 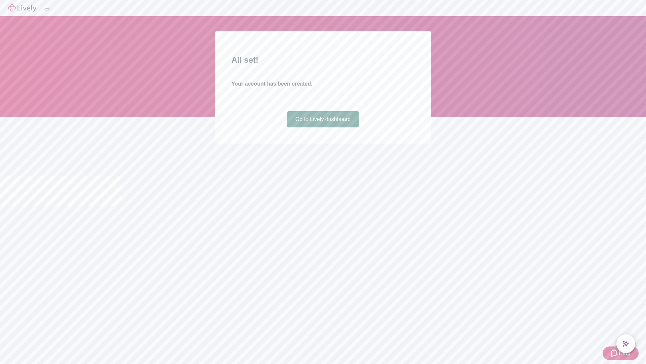 I want to click on svg: Zendesk support icon, so click(x=615, y=353).